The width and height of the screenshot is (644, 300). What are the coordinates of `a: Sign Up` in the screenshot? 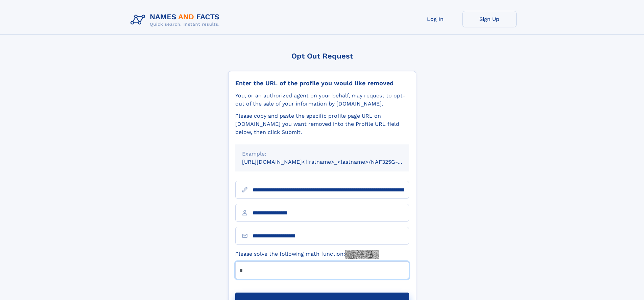 It's located at (490, 19).